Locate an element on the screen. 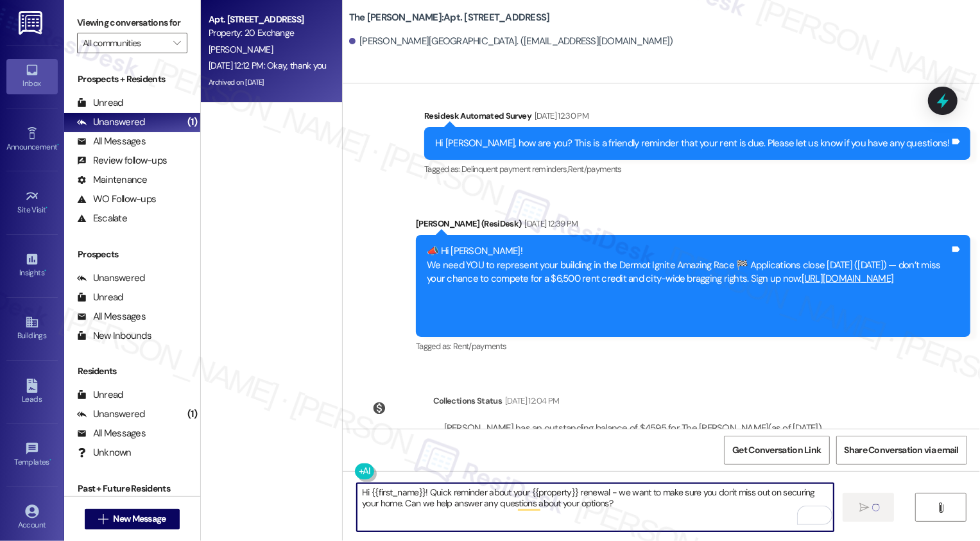  div: Maintenance is located at coordinates (112, 180).